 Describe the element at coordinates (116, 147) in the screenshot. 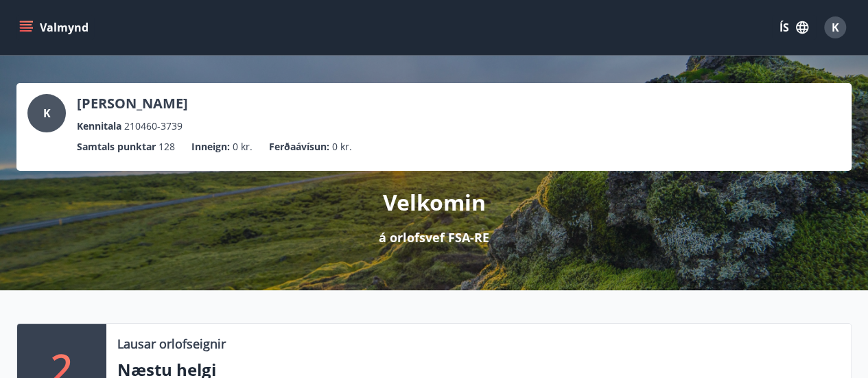

I see `p: Samtals punktar` at that location.